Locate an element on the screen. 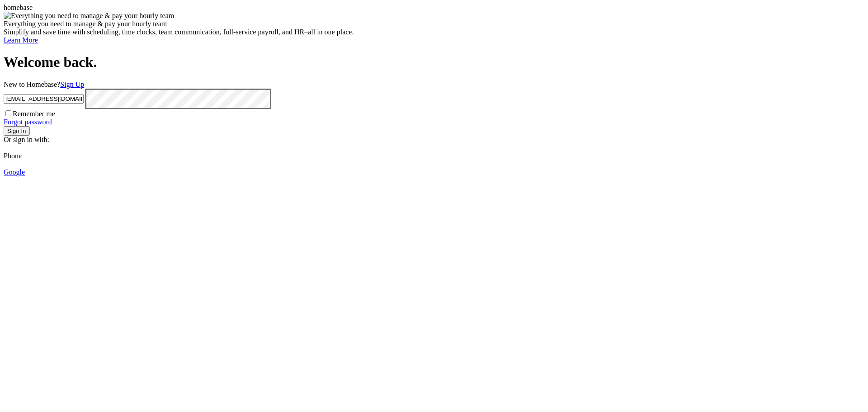 Image resolution: width=868 pixels, height=412 pixels. div: homebase is located at coordinates (434, 8).